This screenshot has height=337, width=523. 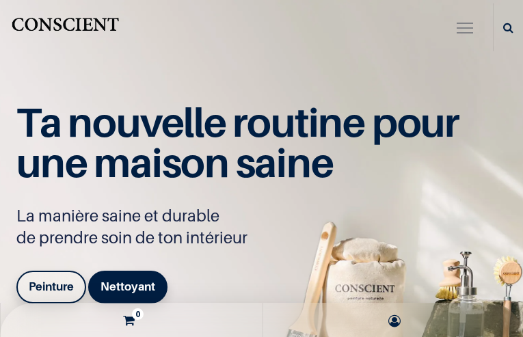 What do you see at coordinates (65, 27) in the screenshot?
I see `img: Conscient` at bounding box center [65, 27].